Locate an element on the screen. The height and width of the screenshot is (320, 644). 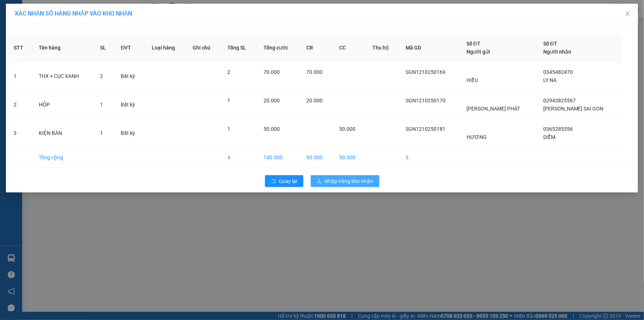
span: rollback is located at coordinates (273, 181).